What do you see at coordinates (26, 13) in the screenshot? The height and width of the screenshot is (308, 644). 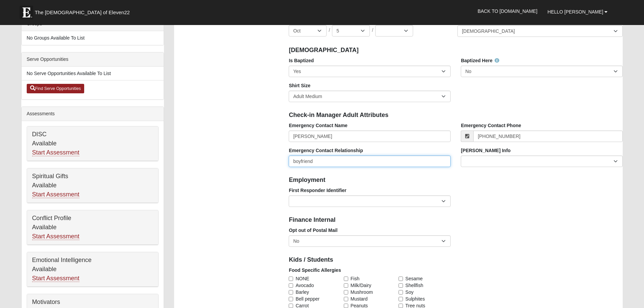 I see `img: Eleven22 logo` at bounding box center [26, 13].